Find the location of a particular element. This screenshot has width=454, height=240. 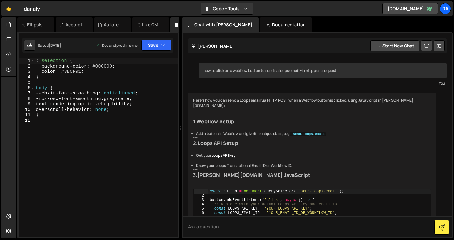

div: You is located at coordinates (323, 83).